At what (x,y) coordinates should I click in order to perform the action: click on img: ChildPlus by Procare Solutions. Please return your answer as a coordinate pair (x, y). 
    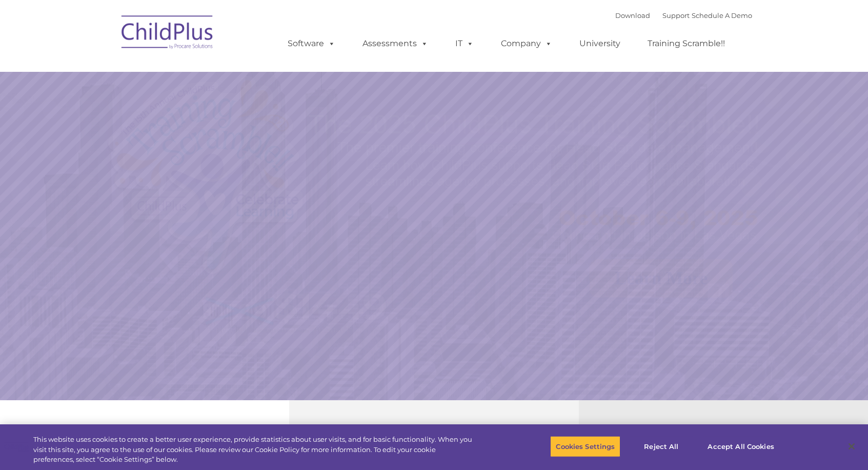
    Looking at the image, I should click on (168, 34).